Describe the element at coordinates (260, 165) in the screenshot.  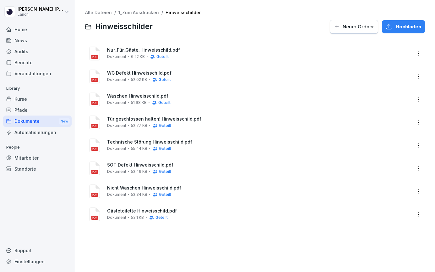
I see `span: SOT Defekt Hinweisschild.pdf` at that location.